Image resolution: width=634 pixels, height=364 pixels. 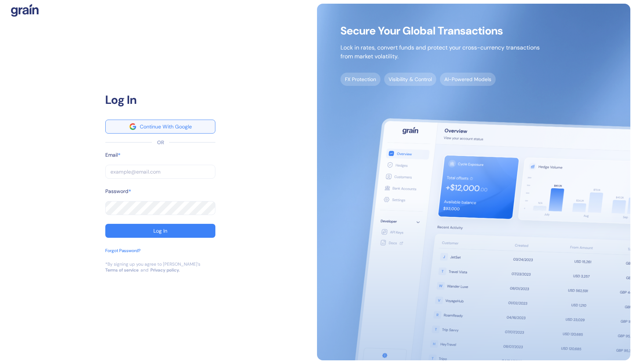 What do you see at coordinates (112, 155) in the screenshot?
I see `label: Email` at bounding box center [112, 155].